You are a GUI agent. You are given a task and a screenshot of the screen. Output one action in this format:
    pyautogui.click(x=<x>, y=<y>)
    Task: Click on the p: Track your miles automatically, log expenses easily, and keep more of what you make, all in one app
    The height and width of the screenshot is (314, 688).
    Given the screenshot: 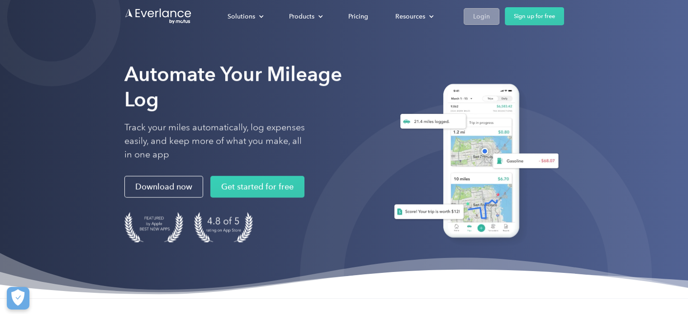 What is the action you would take?
    pyautogui.click(x=215, y=141)
    